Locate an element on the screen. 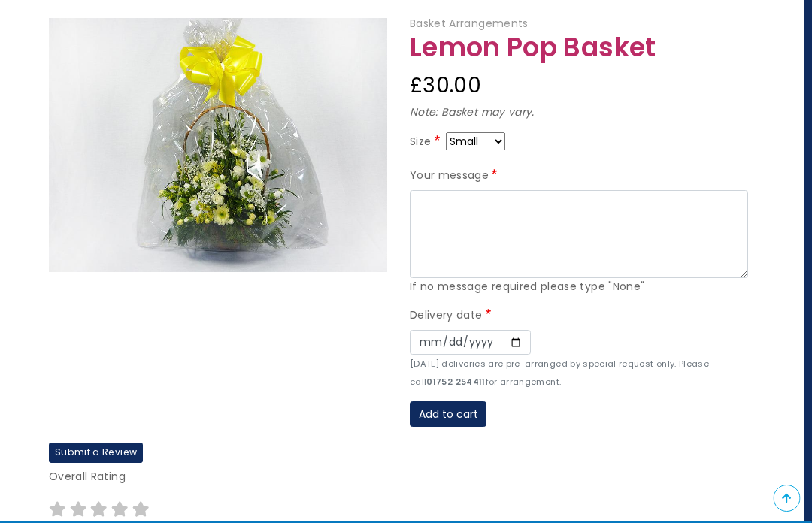  strong: 01752 254411 is located at coordinates (456, 381).